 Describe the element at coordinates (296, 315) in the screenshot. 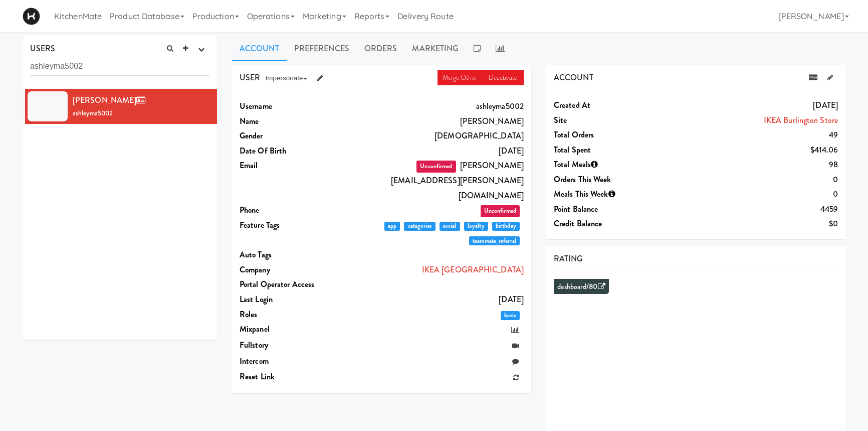

I see `dt: Roles` at that location.